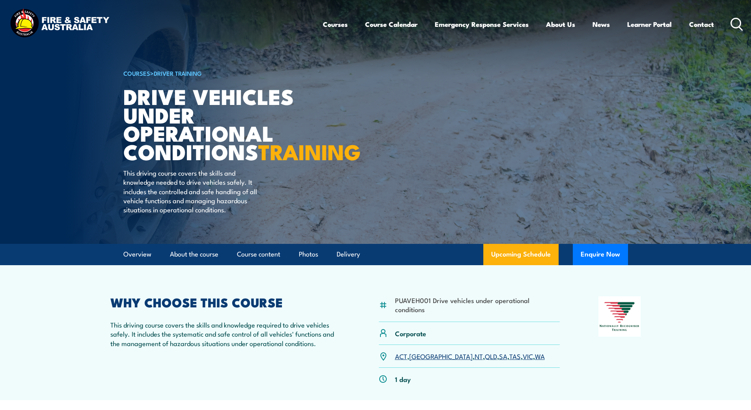 The image size is (751, 410). I want to click on a: Emergency Response Services, so click(482, 24).